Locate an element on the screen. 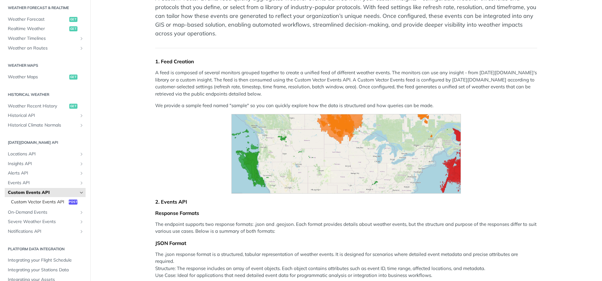 The width and height of the screenshot is (602, 281). span: Integrating your Flight Schedule is located at coordinates (46, 261).